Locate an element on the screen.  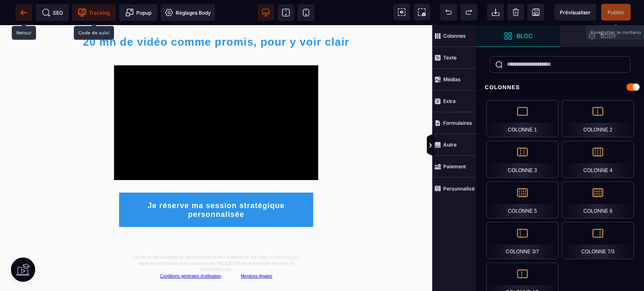
h1: 20 mn de vidéo comme promis, pour y voir clair is located at coordinates (216, 17).